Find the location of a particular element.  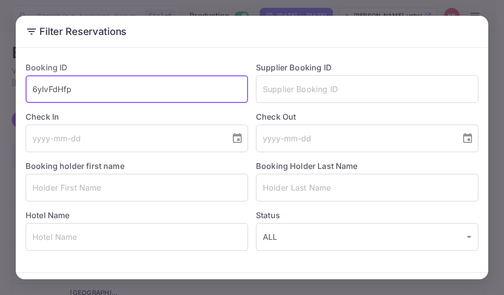

input: Supplier Booking ID is located at coordinates (367, 89).